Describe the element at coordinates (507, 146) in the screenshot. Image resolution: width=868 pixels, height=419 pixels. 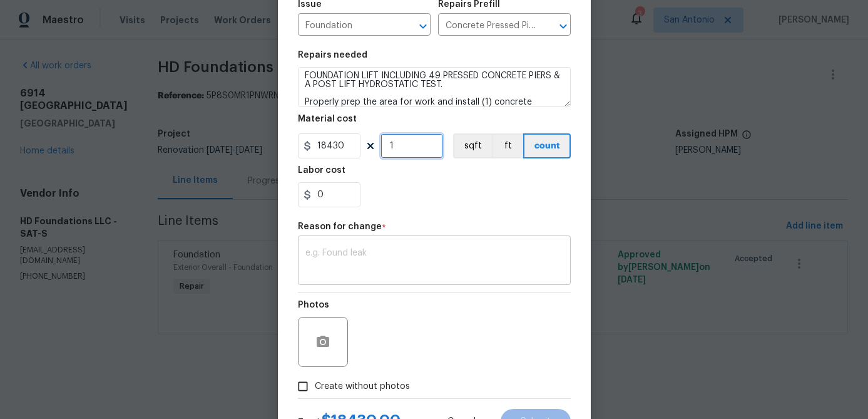
I see `button: ft` at that location.